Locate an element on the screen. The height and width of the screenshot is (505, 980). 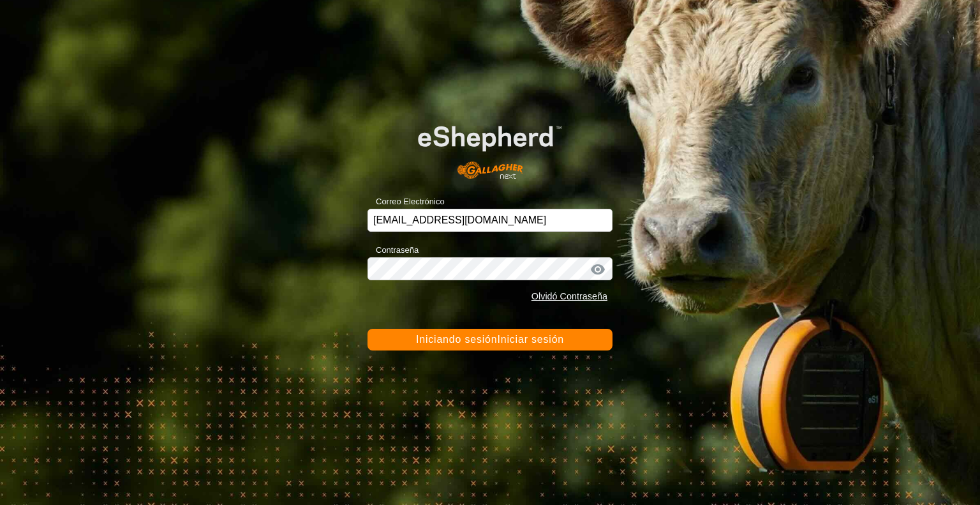
button: Iniciando sesiónIniciar sesión is located at coordinates (490, 340).